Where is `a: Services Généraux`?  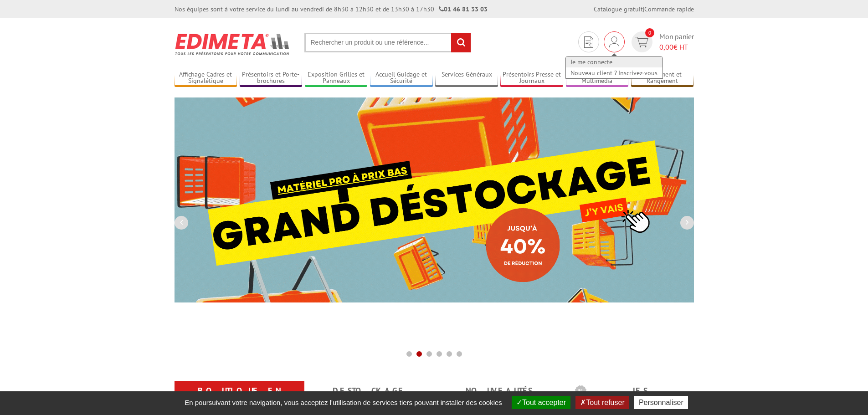 a: Services Généraux is located at coordinates (467, 78).